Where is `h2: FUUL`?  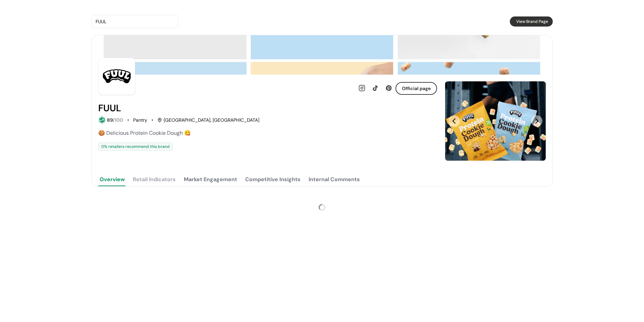
h2: FUUL is located at coordinates (110, 108).